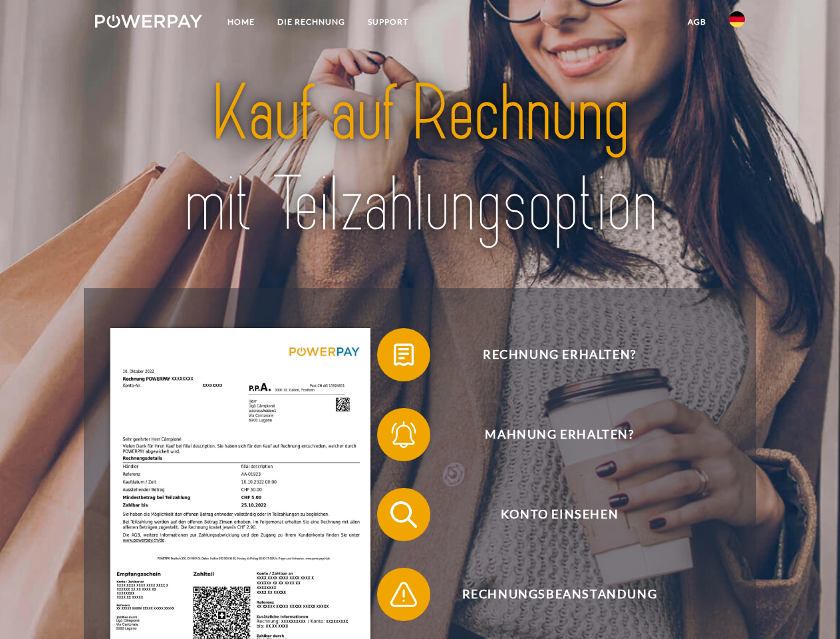 This screenshot has height=639, width=840. I want to click on img: qb_bell.svg, so click(404, 434).